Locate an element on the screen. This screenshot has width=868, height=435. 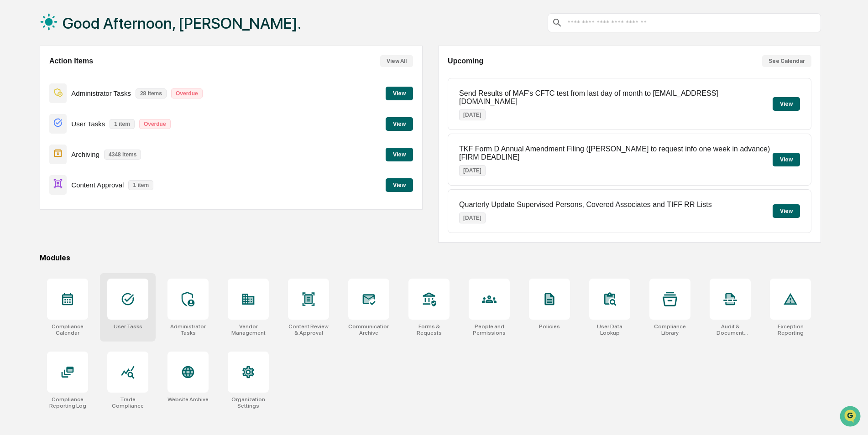
p: Quarterly Update Supervised Persons, Covered Associates and TIFF RR Lists is located at coordinates (585, 205).